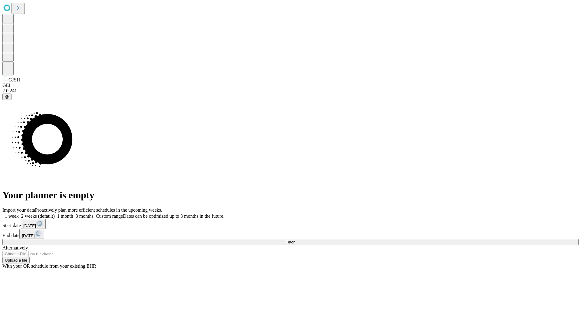  I want to click on span: Proactively plan more efficient schedules in the upcoming weeks., so click(99, 210).